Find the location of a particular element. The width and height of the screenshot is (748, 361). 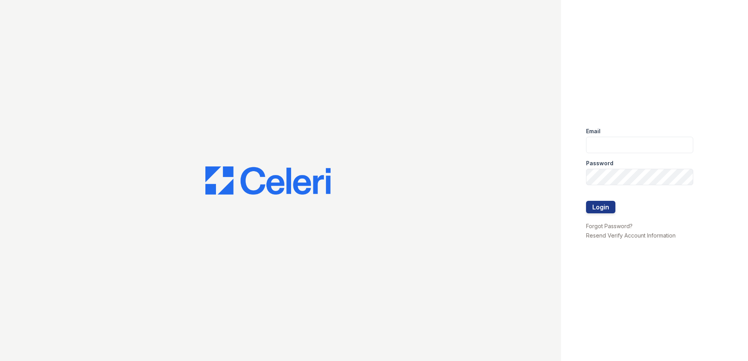

img: CE_Logo_Blue-a8612792a0a2168367f1c8372b55b34899dd931a85d93a1a3d3e32e68fde9ad4.png is located at coordinates (268, 181).